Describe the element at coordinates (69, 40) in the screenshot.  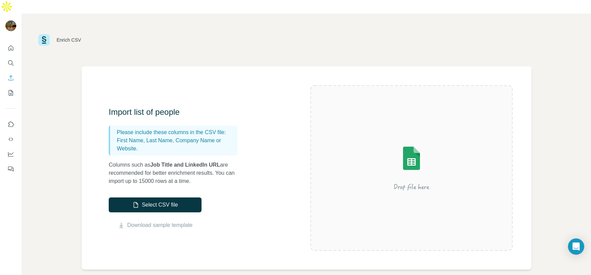
I see `div: Enrich CSV` at that location.